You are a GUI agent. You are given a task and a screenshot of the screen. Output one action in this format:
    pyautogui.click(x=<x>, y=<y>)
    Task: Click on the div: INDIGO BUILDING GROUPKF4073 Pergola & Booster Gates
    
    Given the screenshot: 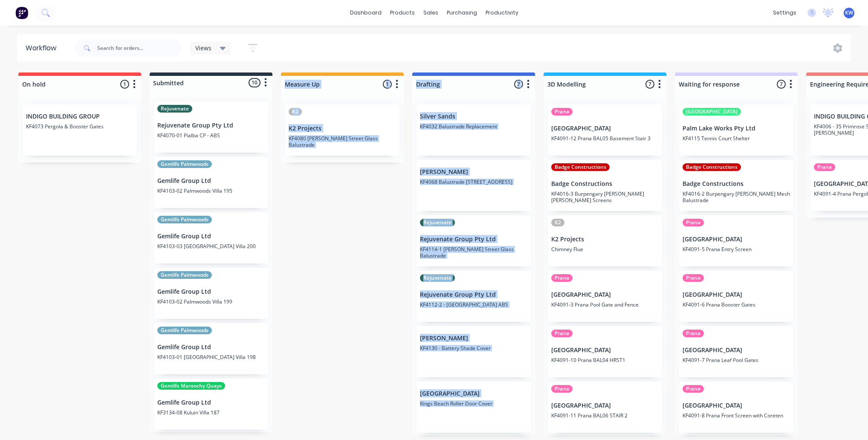 What is the action you would take?
    pyautogui.click(x=80, y=130)
    